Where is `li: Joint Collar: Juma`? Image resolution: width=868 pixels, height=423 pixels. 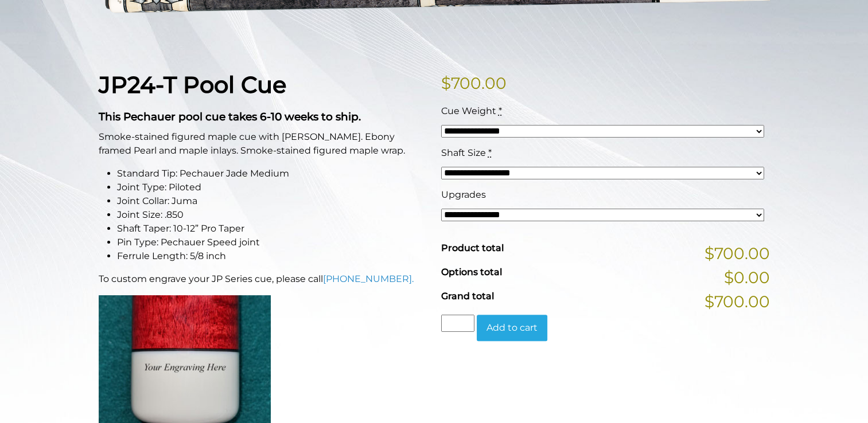 li: Joint Collar: Juma is located at coordinates (272, 202).